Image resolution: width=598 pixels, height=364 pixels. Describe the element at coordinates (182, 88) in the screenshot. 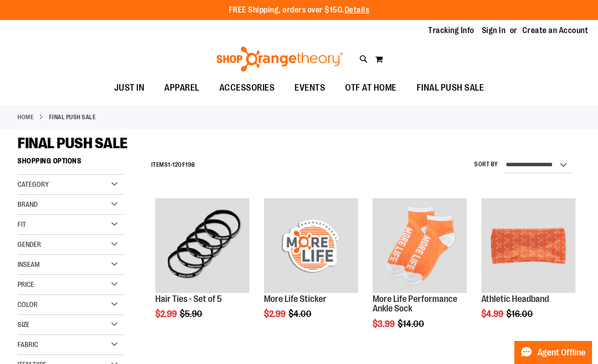

I see `a: APPAREL` at that location.